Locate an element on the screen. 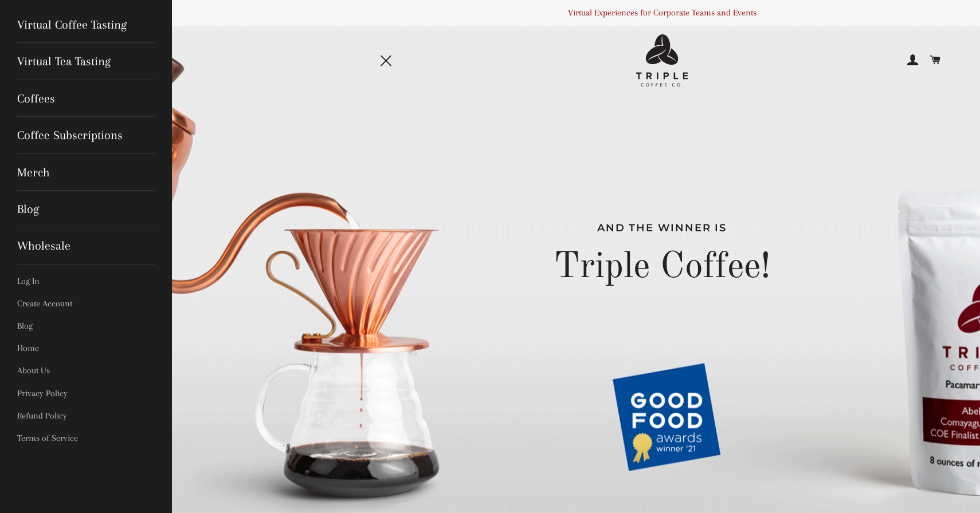  a: Home is located at coordinates (86, 348).